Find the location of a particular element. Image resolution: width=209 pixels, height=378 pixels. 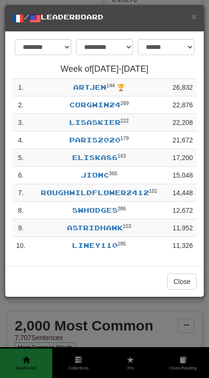

a: paris2020 is located at coordinates (95, 140).